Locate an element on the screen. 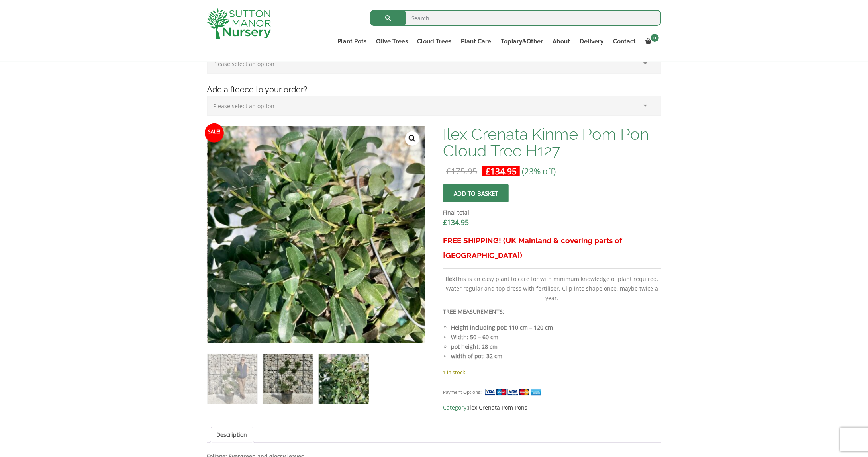 The width and height of the screenshot is (868, 457). a: About is located at coordinates (562, 41).